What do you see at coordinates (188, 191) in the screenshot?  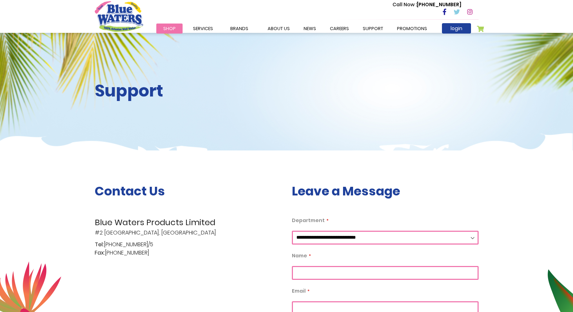 I see `h3: Contact Us` at bounding box center [188, 191].